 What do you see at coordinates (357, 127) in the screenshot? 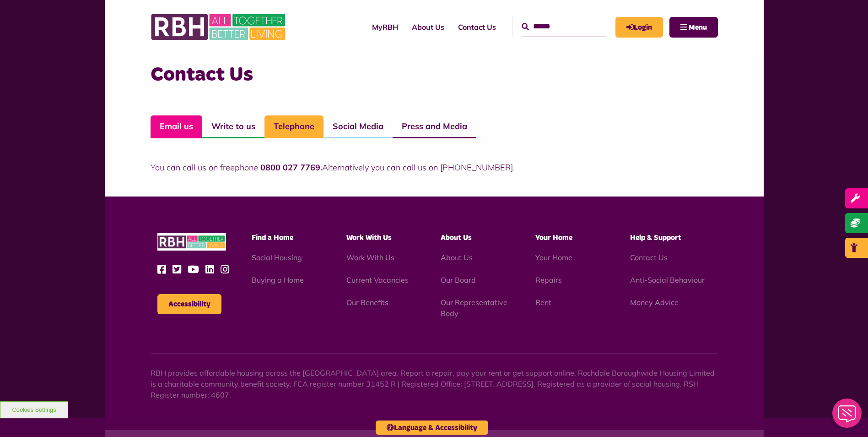
I see `a: Social Media` at bounding box center [357, 127].